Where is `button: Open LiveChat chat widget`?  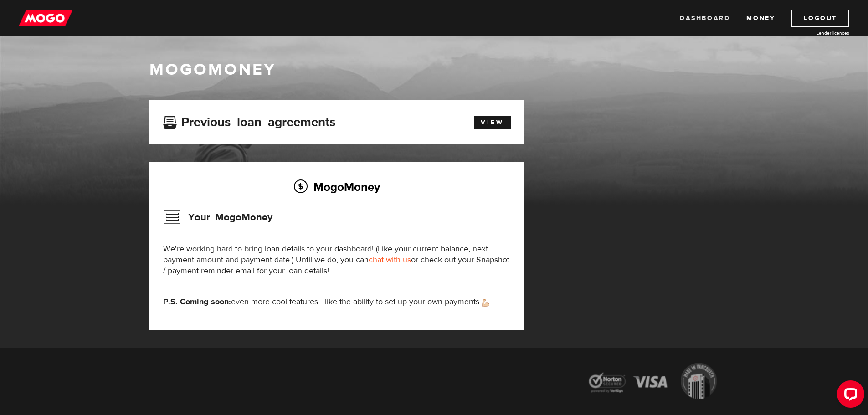 button: Open LiveChat chat widget is located at coordinates (21, 17).